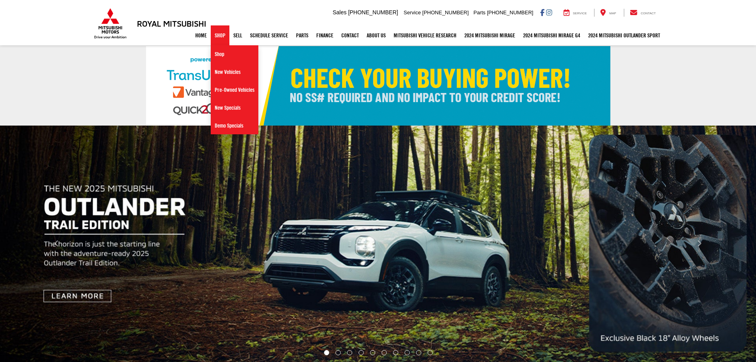 Image resolution: width=756 pixels, height=362 pixels. What do you see at coordinates (172, 23) in the screenshot?
I see `h3: Royal Mitsubishi` at bounding box center [172, 23].